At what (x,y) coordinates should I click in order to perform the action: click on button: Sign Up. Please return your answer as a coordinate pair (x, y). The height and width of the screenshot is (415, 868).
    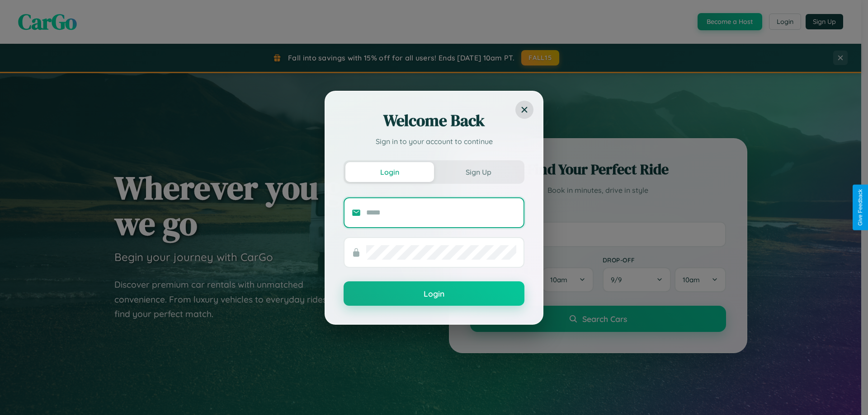
    Looking at the image, I should click on (478, 172).